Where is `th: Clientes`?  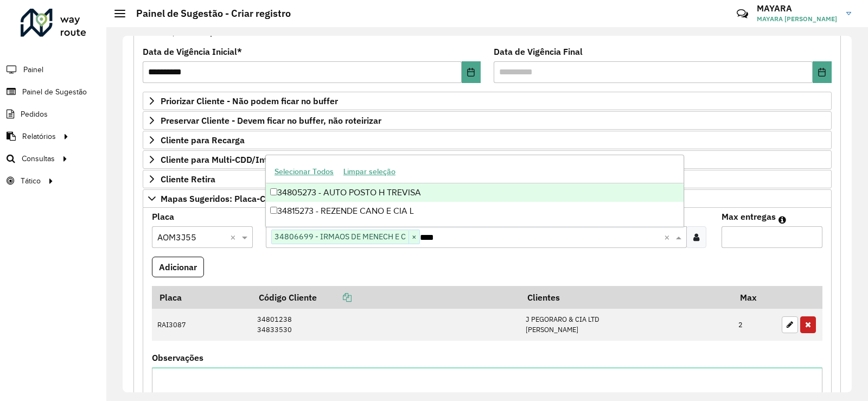 th: Clientes is located at coordinates (627, 297).